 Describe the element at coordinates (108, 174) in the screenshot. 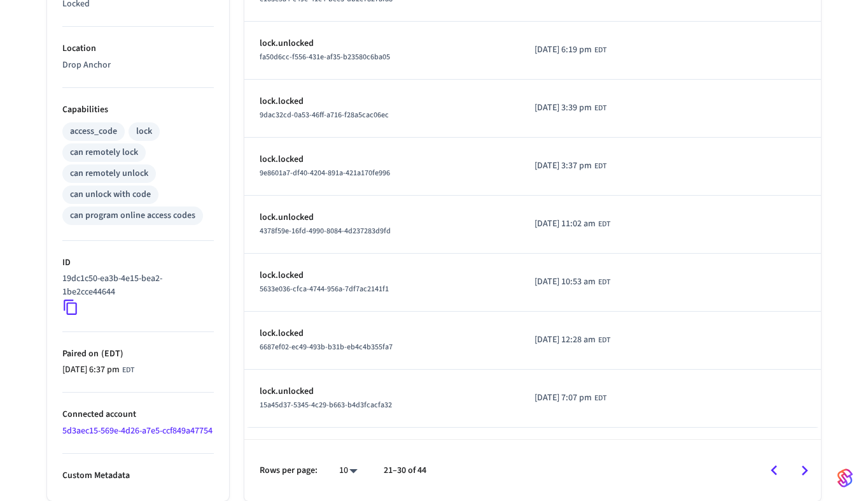

I see `div: can remotely unlock` at that location.